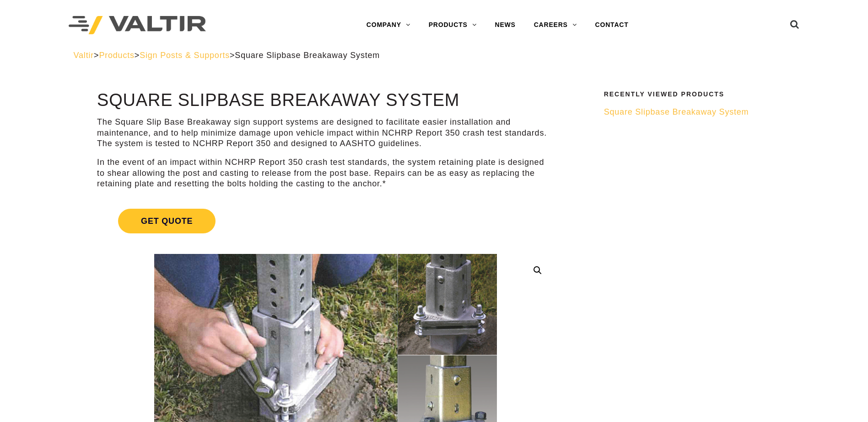 This screenshot has height=422, width=868. I want to click on span: Sign Posts & Supports, so click(185, 55).